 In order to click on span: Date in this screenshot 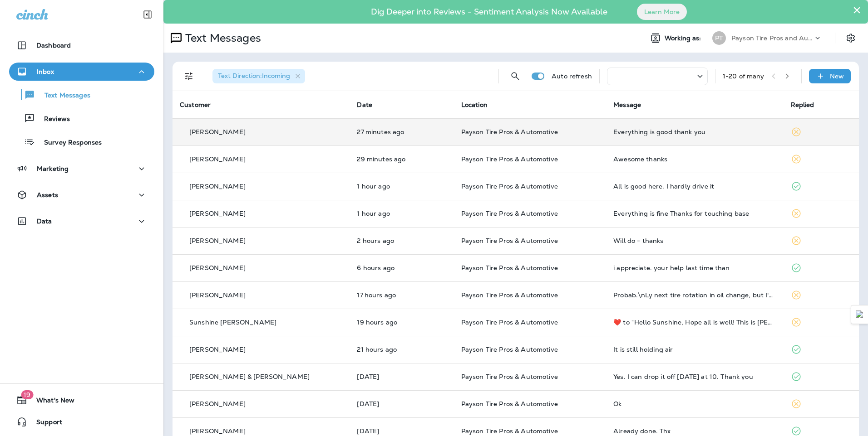, I will do `click(365, 105)`.